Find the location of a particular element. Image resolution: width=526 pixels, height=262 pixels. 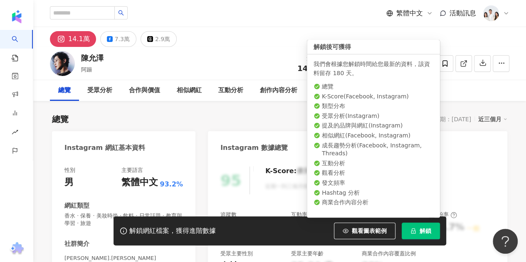

span: 阿蹦 is located at coordinates (86, 69).